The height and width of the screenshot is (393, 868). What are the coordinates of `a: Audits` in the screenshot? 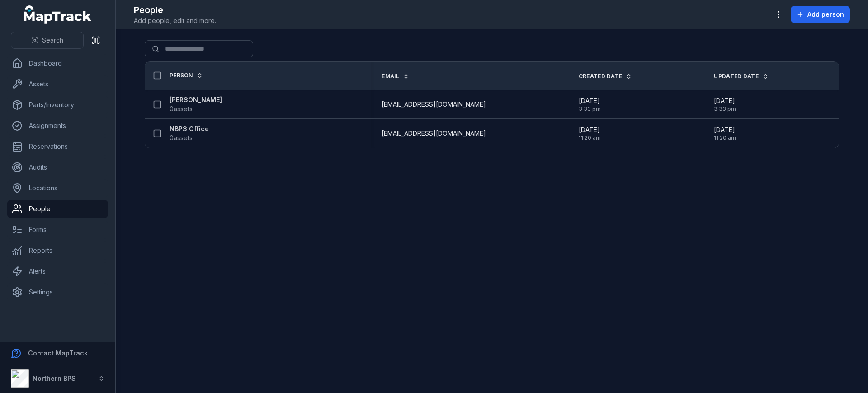 It's located at (57, 168).